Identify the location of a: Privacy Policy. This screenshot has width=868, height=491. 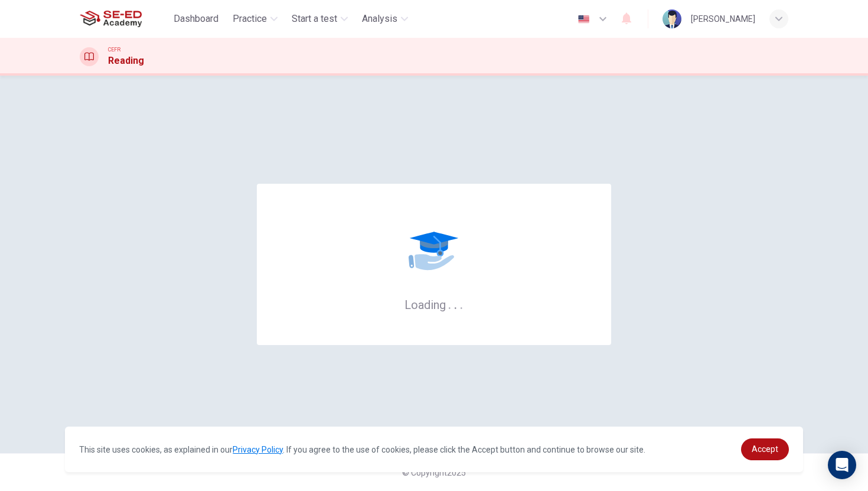
(257, 449).